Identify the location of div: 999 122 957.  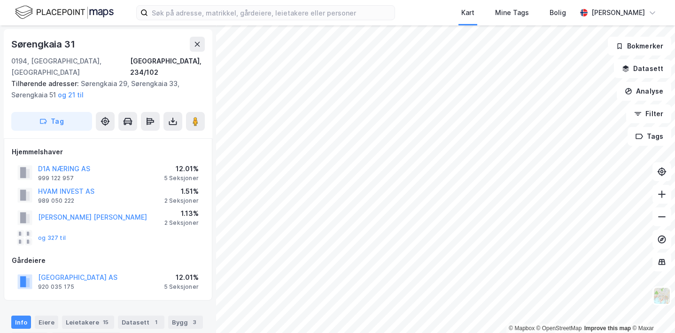
(56, 178).